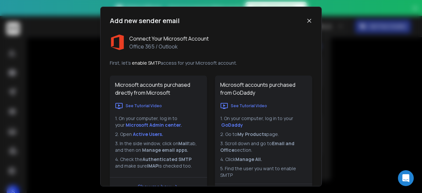 The image size is (422, 193). What do you see at coordinates (146, 63) in the screenshot?
I see `span: enable SMTP` at bounding box center [146, 63].